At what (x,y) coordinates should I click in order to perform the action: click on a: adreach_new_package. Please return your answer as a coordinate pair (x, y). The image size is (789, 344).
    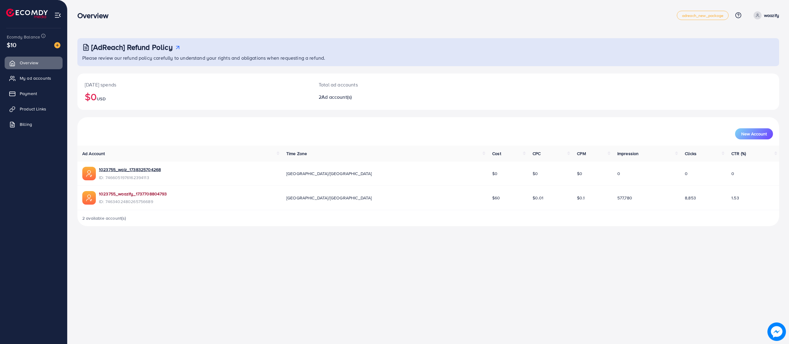
    Looking at the image, I should click on (702, 15).